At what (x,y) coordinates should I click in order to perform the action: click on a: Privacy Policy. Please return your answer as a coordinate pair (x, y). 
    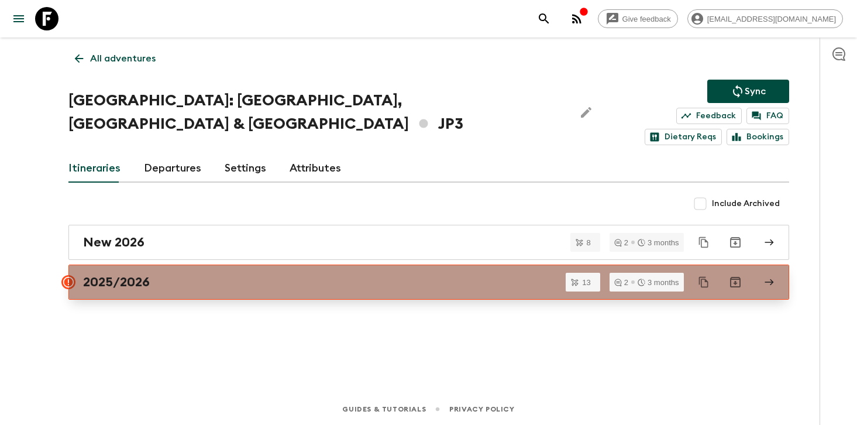
    Looking at the image, I should click on (482, 409).